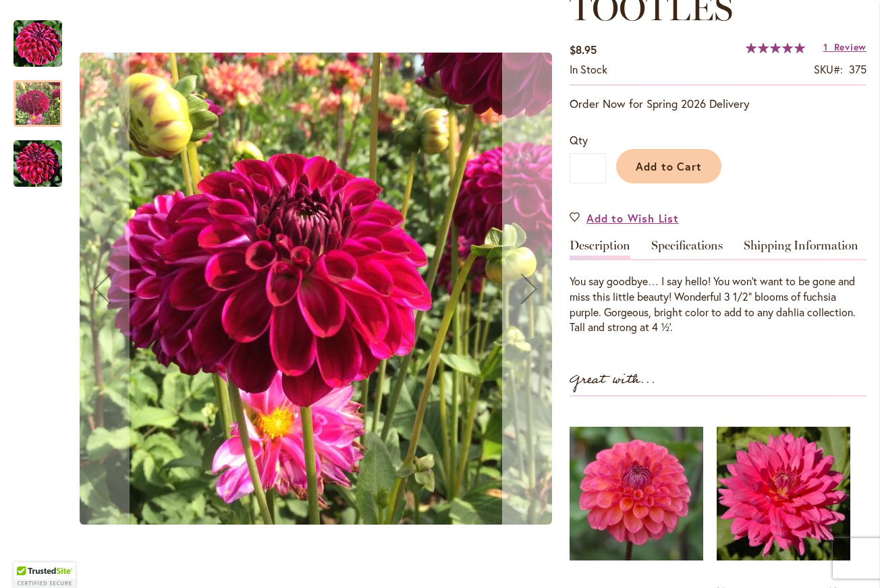 Image resolution: width=880 pixels, height=588 pixels. Describe the element at coordinates (669, 166) in the screenshot. I see `button: Add to Cart` at that location.